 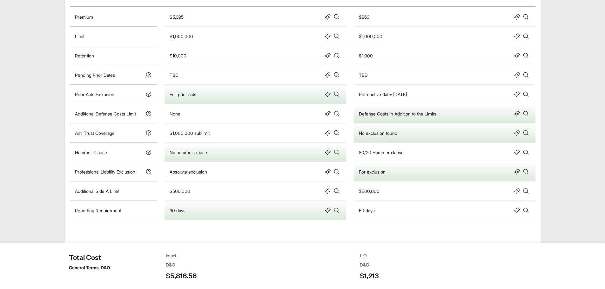 I want to click on div: None, so click(x=175, y=114).